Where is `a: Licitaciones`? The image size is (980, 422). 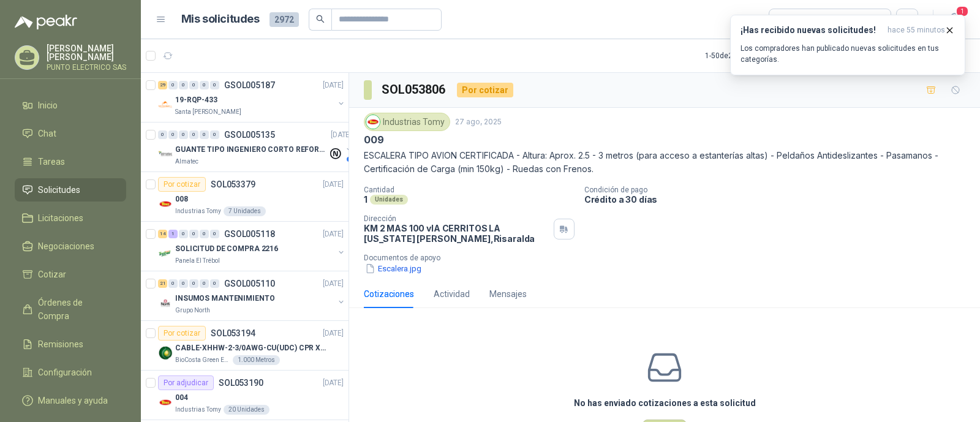 a: Licitaciones is located at coordinates (71, 218).